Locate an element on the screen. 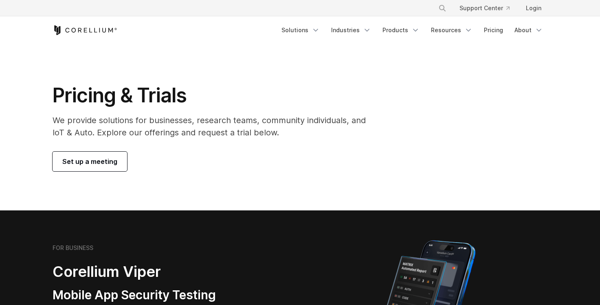 Image resolution: width=600 pixels, height=305 pixels. a: About is located at coordinates (529, 30).